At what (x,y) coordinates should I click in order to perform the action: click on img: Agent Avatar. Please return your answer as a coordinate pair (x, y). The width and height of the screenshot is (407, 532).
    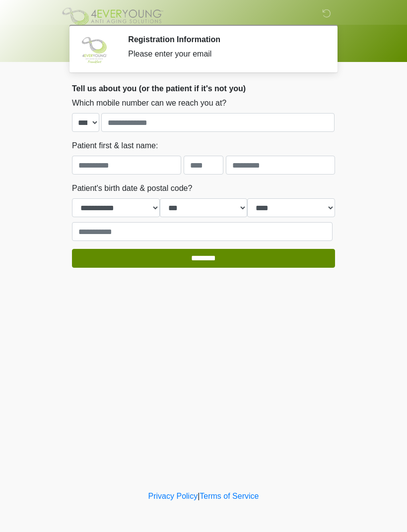
    Looking at the image, I should click on (94, 50).